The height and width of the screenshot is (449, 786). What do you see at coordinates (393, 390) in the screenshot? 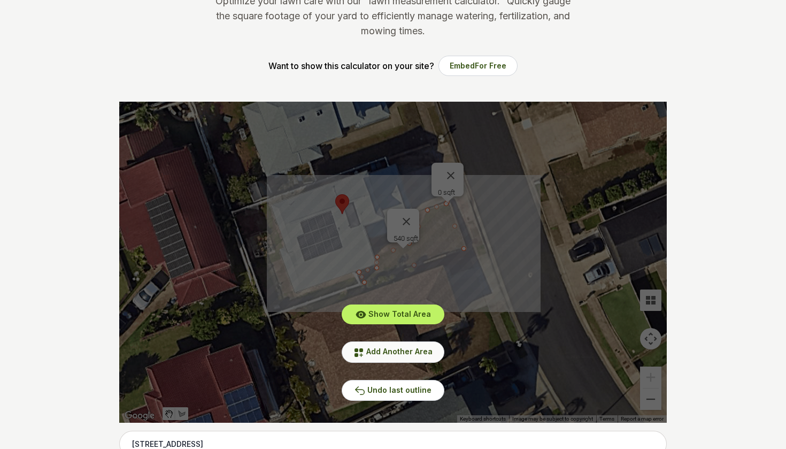
I see `button: Undo last outline` at bounding box center [393, 390].